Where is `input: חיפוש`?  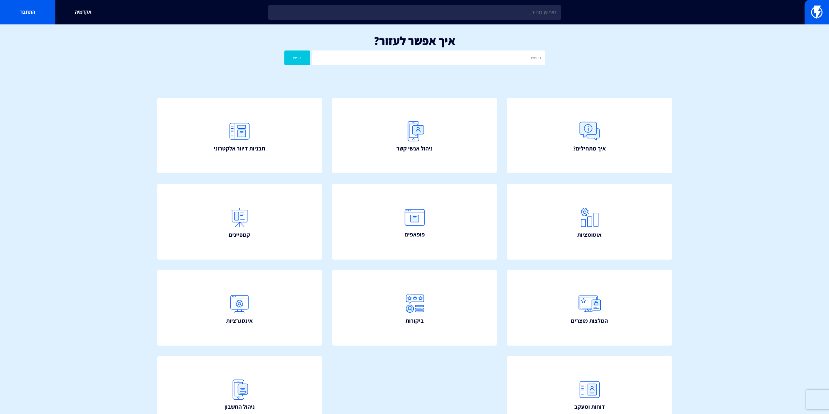 input: חיפוש is located at coordinates (428, 58).